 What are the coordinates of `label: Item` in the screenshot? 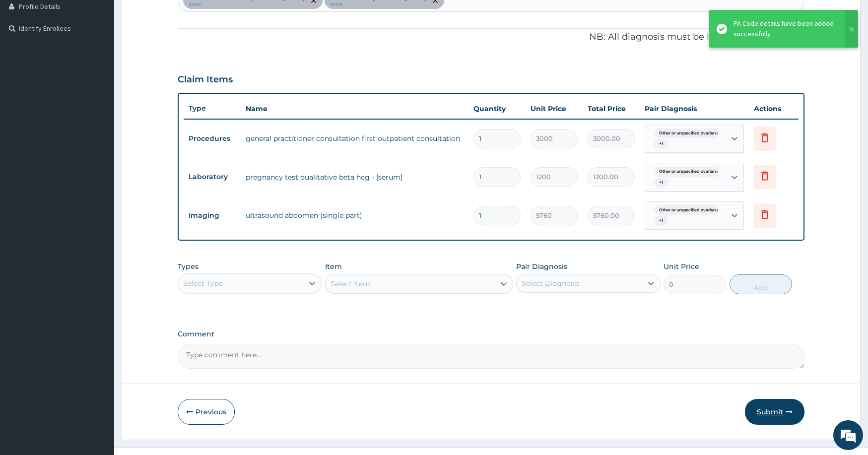 It's located at (333, 267).